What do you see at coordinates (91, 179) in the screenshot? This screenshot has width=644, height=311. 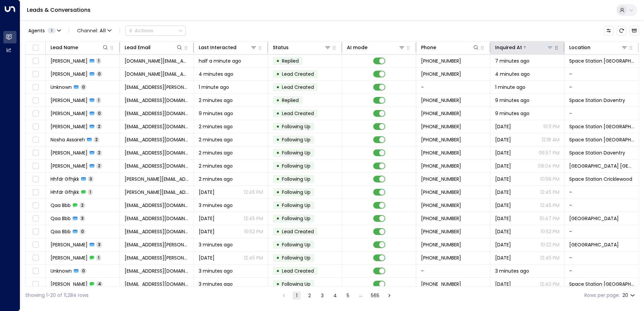 I see `span: 3` at bounding box center [91, 179].